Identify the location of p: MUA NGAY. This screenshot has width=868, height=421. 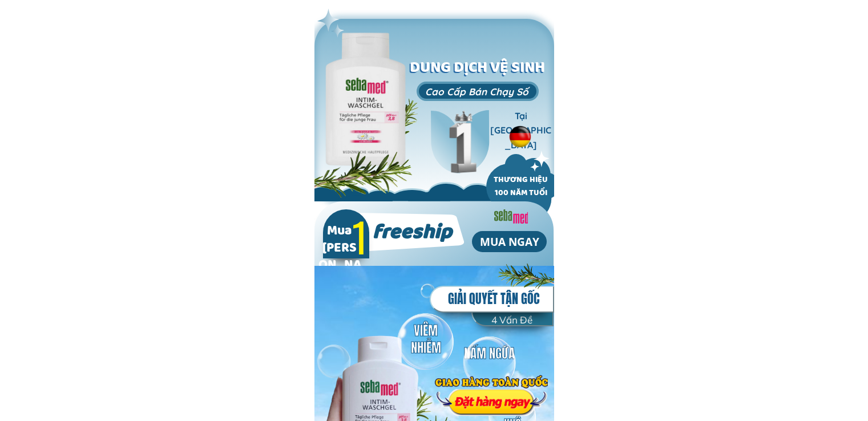
(509, 242).